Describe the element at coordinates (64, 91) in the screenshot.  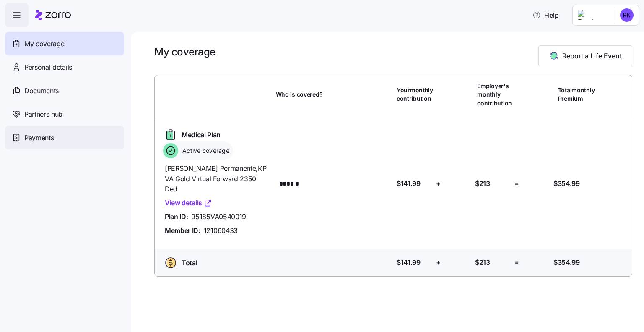
I see `a: Documents` at that location.